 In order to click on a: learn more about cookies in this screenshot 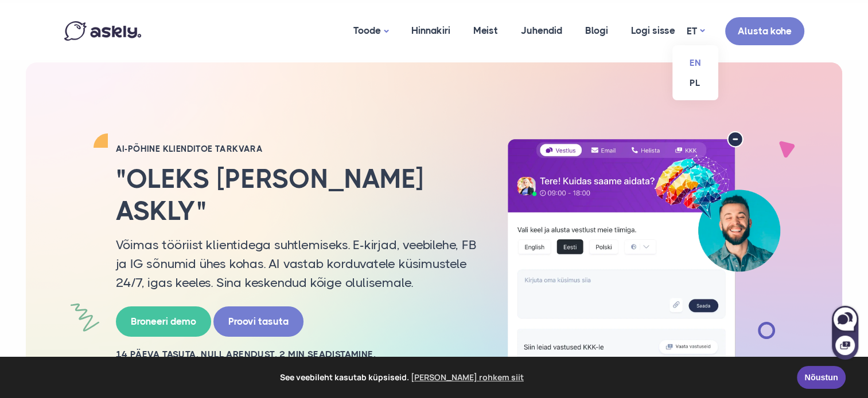, I will do `click(467, 378)`.